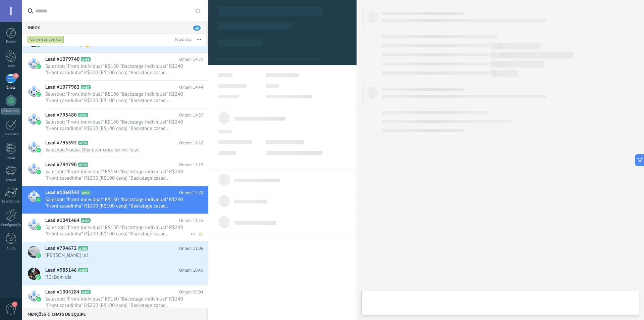  Describe the element at coordinates (11, 111) in the screenshot. I see `div: WhatsApp` at that location.